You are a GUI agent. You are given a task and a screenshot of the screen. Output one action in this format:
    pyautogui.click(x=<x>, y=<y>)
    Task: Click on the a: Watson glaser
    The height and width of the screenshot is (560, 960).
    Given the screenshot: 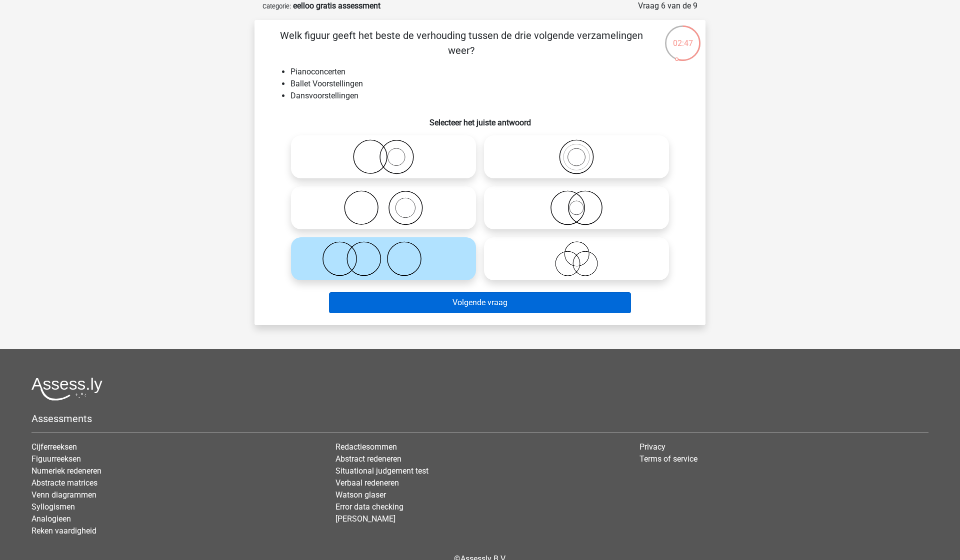 What is the action you would take?
    pyautogui.click(x=361, y=495)
    